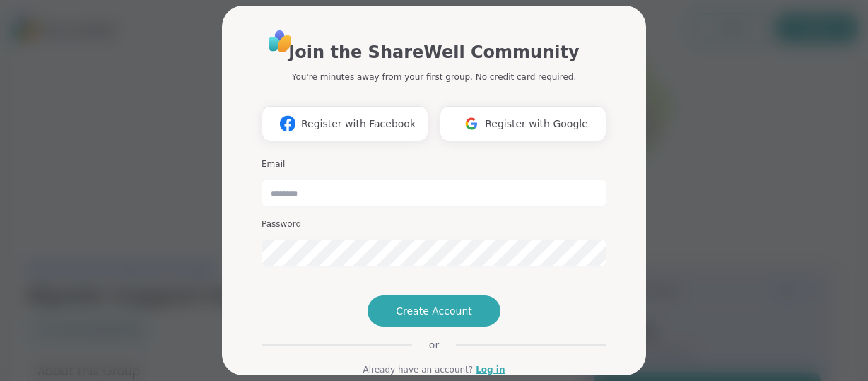 This screenshot has height=381, width=868. Describe the element at coordinates (434, 345) in the screenshot. I see `span: or` at that location.